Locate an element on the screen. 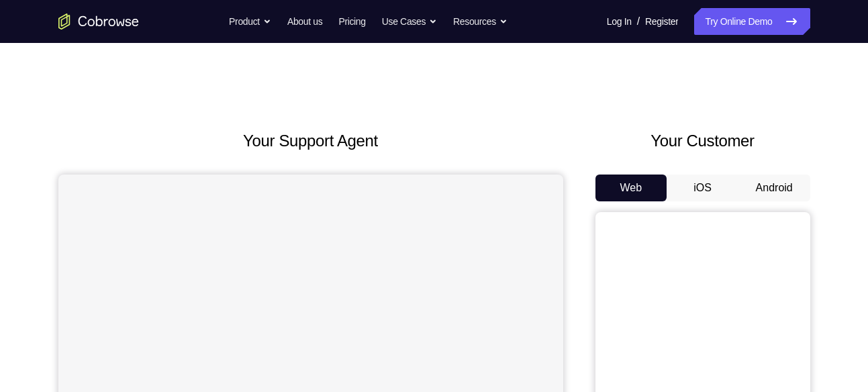 The width and height of the screenshot is (868, 392). button: iOS is located at coordinates (702, 188).